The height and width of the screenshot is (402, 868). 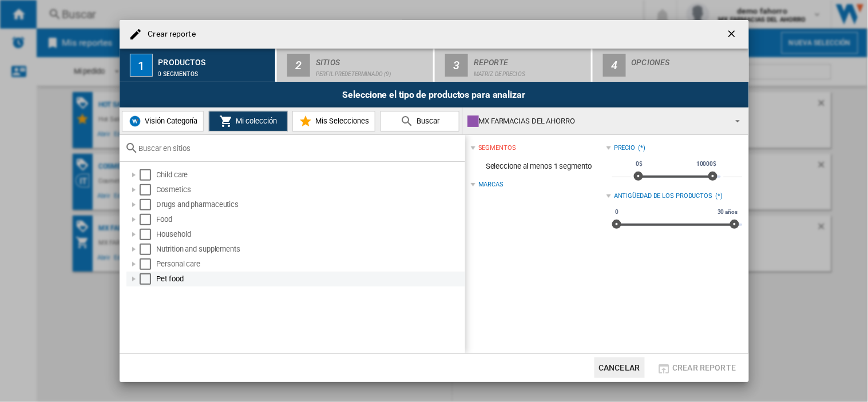 I want to click on input: Buscar en sitios, so click(x=299, y=148).